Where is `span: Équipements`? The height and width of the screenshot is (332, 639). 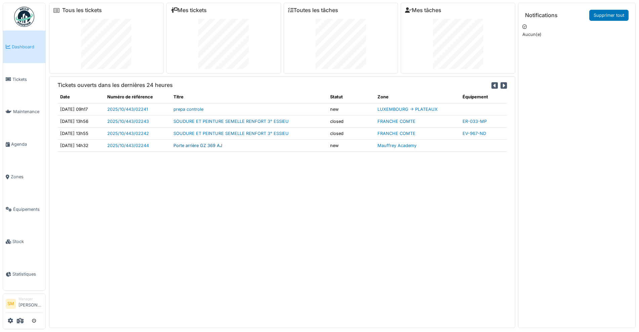 span: Équipements is located at coordinates (28, 209).